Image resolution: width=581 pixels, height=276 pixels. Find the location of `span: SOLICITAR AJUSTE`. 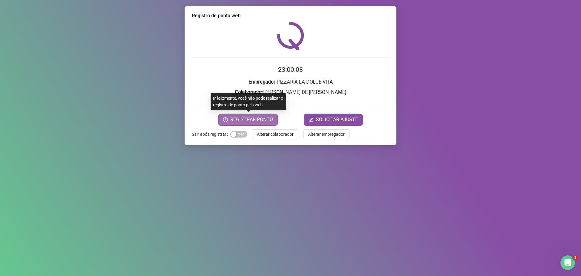

span: SOLICITAR AJUSTE is located at coordinates (337, 120).